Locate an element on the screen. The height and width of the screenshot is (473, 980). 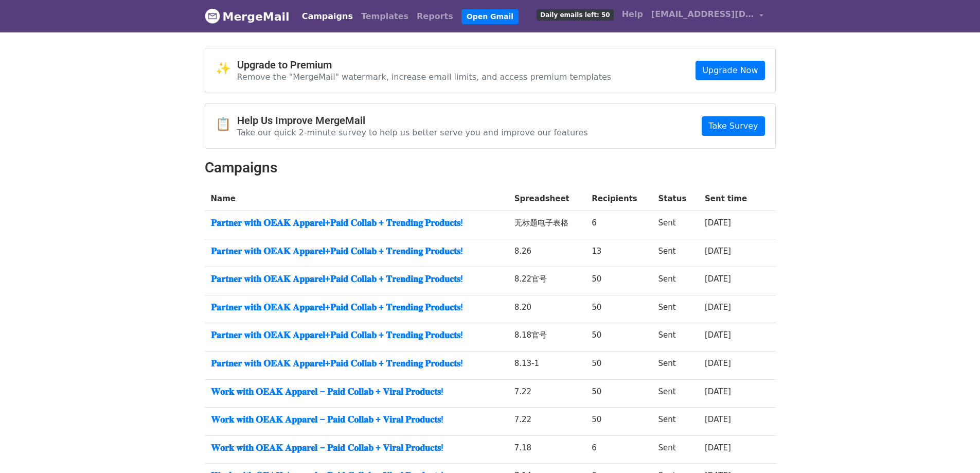
th: Name is located at coordinates (356, 199).